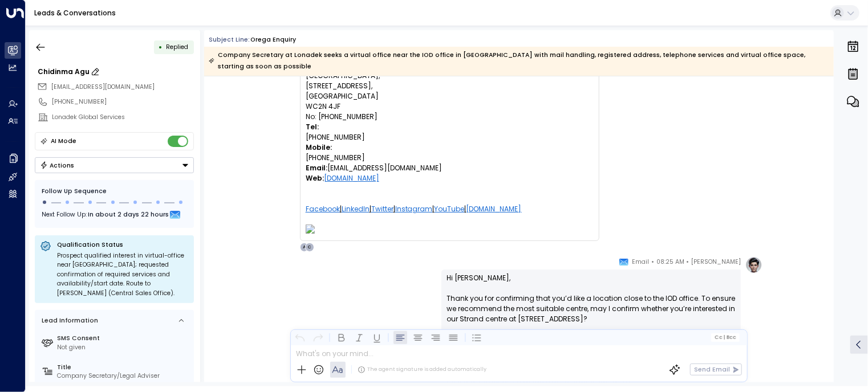 The image size is (868, 392). I want to click on a: YouTube, so click(449, 209).